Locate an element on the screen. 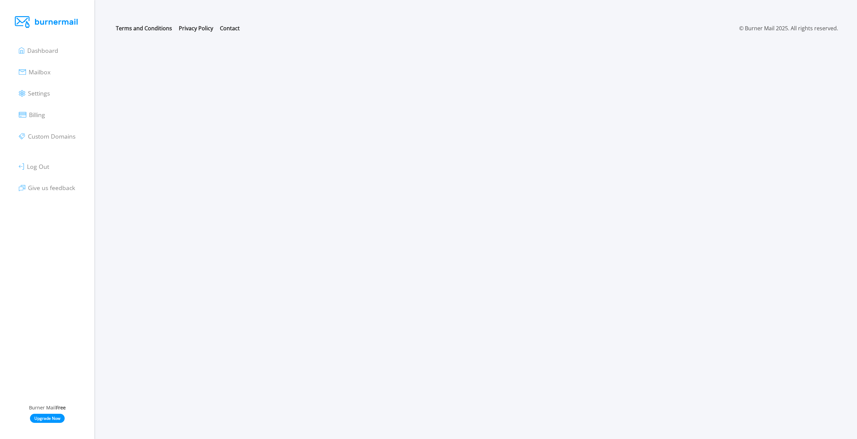 This screenshot has width=857, height=439. span: Dashboard is located at coordinates (43, 51).